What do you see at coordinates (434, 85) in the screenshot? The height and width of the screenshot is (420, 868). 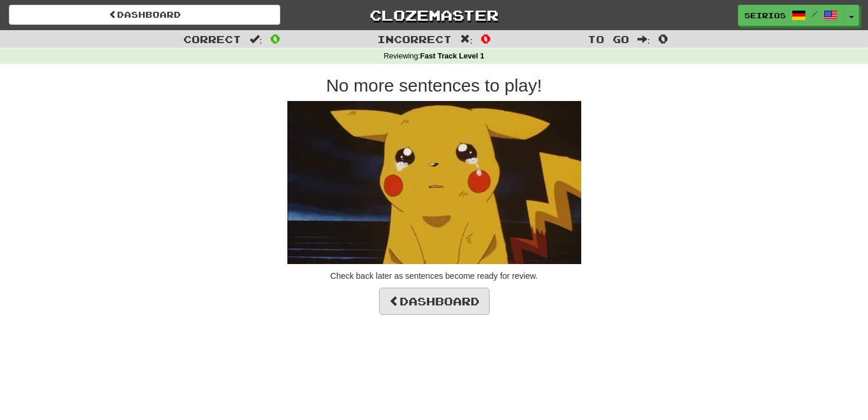 I see `h2: No more sentences to play!` at bounding box center [434, 85].